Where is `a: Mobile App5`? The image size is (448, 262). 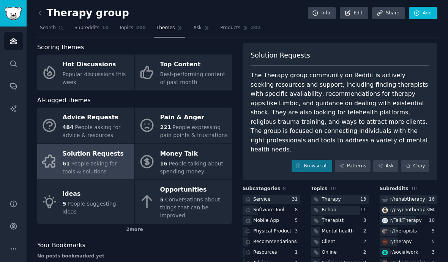
a: Mobile App5 is located at coordinates (271, 221).